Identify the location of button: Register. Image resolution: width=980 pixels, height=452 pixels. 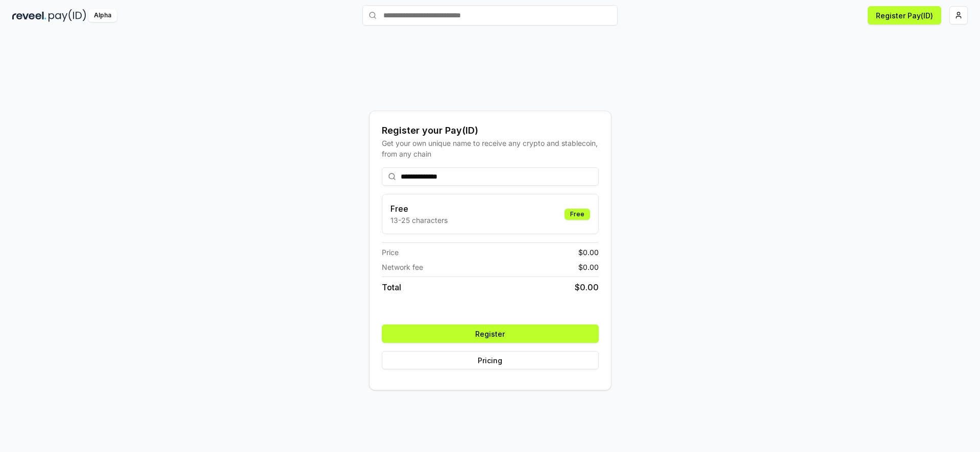
(490, 333).